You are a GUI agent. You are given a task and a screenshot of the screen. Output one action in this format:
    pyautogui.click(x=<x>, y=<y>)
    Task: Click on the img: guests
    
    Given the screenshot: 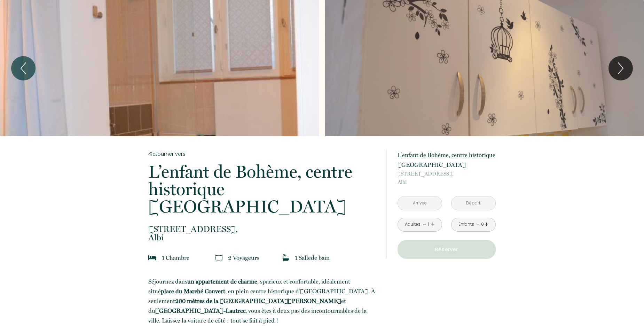 What is the action you would take?
    pyautogui.click(x=219, y=258)
    